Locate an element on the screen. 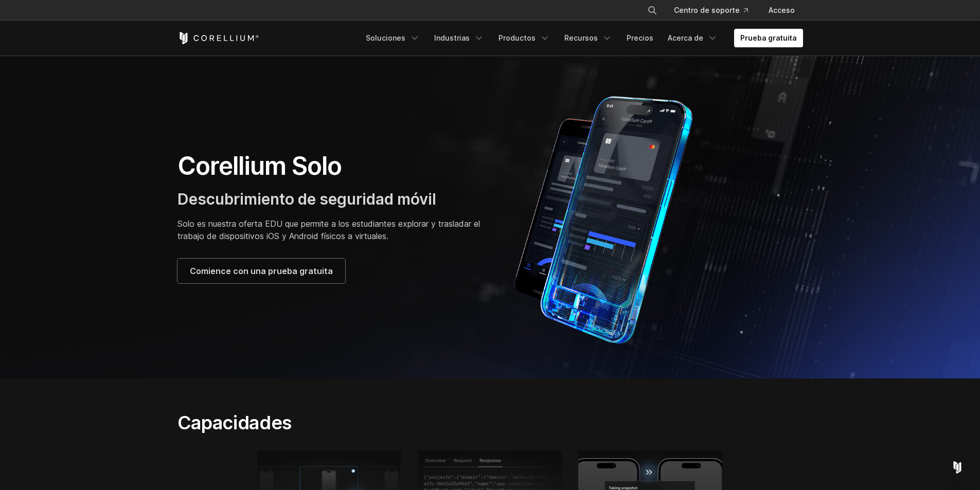 This screenshot has height=490, width=980. a: Comience con una prueba gratuita is located at coordinates (261, 271).